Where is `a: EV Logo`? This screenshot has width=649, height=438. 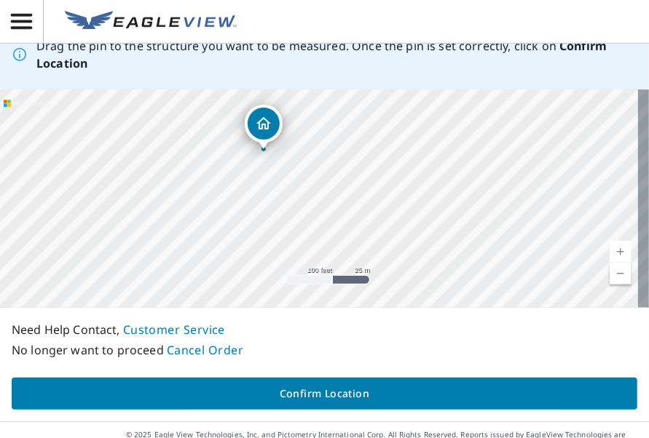 a: EV Logo is located at coordinates (151, 22).